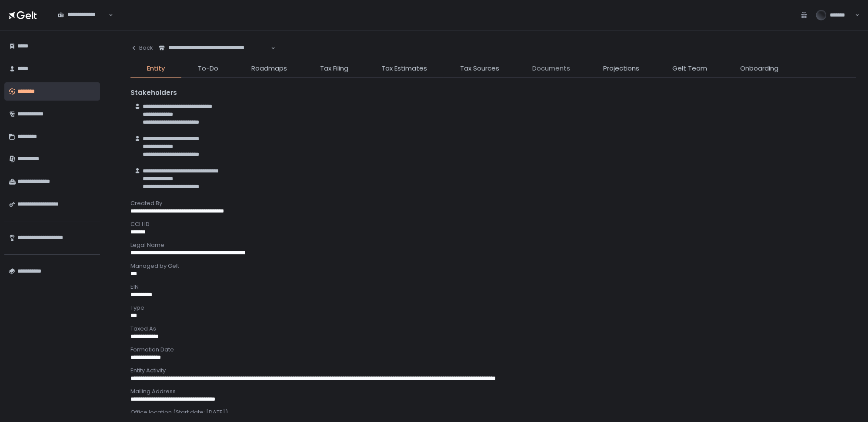 The image size is (868, 422). Describe the element at coordinates (142, 48) in the screenshot. I see `div: Back` at that location.